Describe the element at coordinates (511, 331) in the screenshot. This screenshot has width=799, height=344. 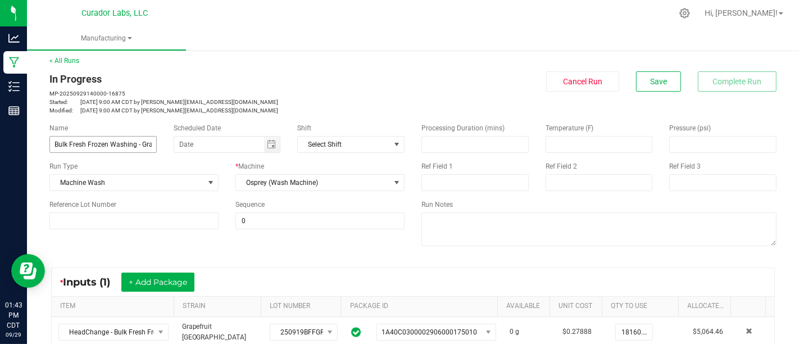
I see `span: 0` at that location.